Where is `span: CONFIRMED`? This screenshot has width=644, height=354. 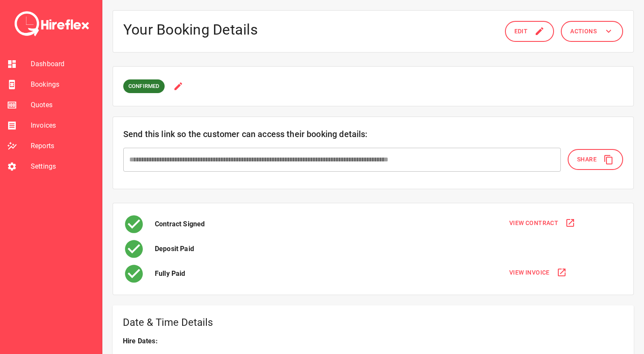 span: CONFIRMED is located at coordinates (144, 86).